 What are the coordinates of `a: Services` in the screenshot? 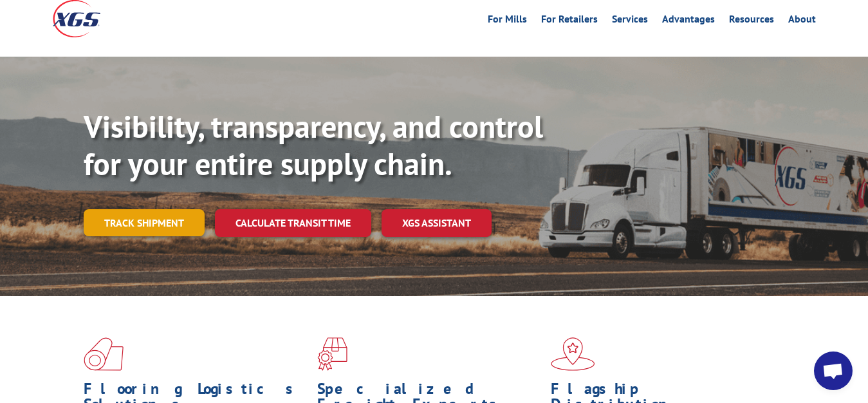 It's located at (630, 21).